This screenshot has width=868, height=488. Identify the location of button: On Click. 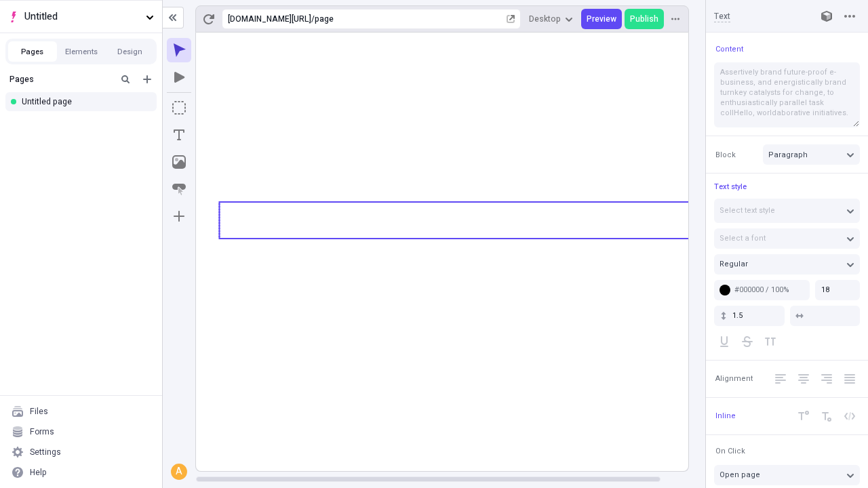
(730, 451).